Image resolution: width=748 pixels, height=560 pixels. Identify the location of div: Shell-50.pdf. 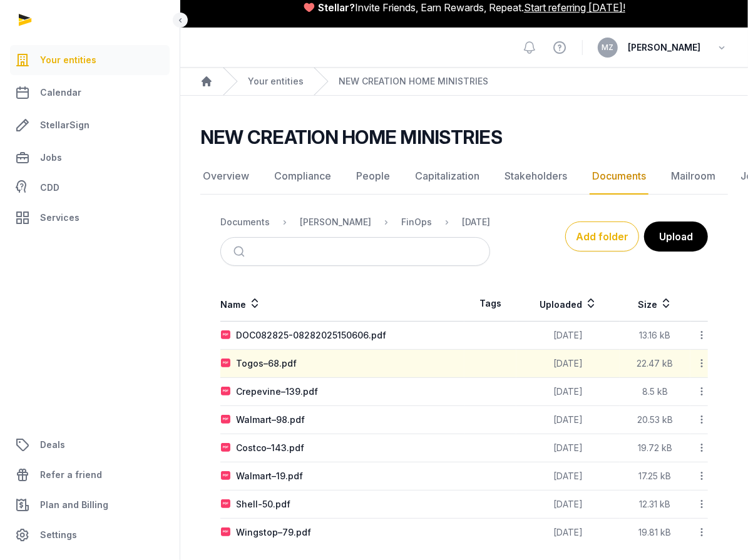
(263, 505).